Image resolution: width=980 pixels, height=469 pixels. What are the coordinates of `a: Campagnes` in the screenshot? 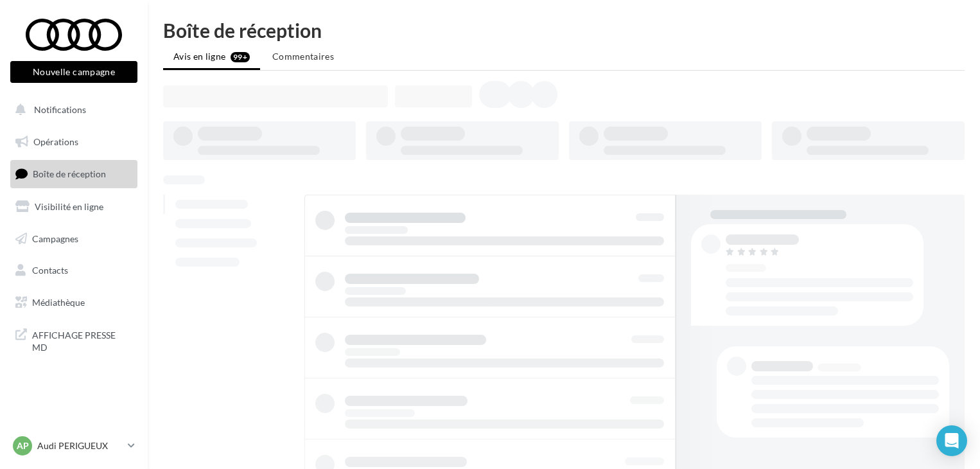 It's located at (74, 239).